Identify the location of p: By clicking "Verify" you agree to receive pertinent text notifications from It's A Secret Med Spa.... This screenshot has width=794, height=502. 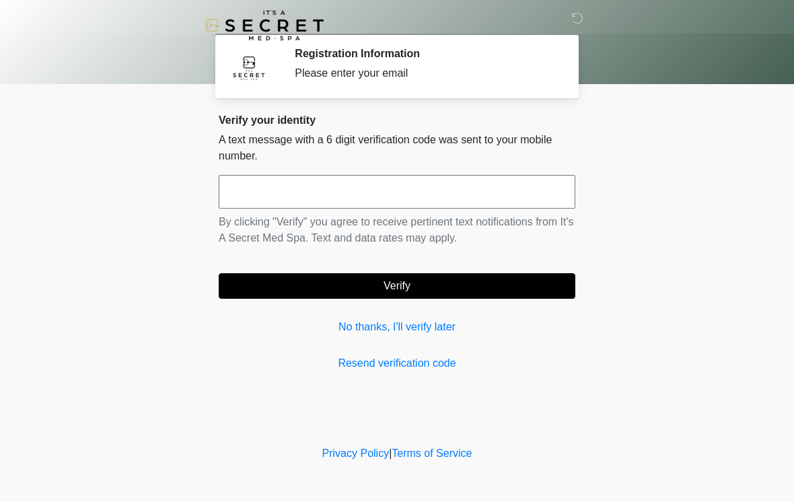
(397, 230).